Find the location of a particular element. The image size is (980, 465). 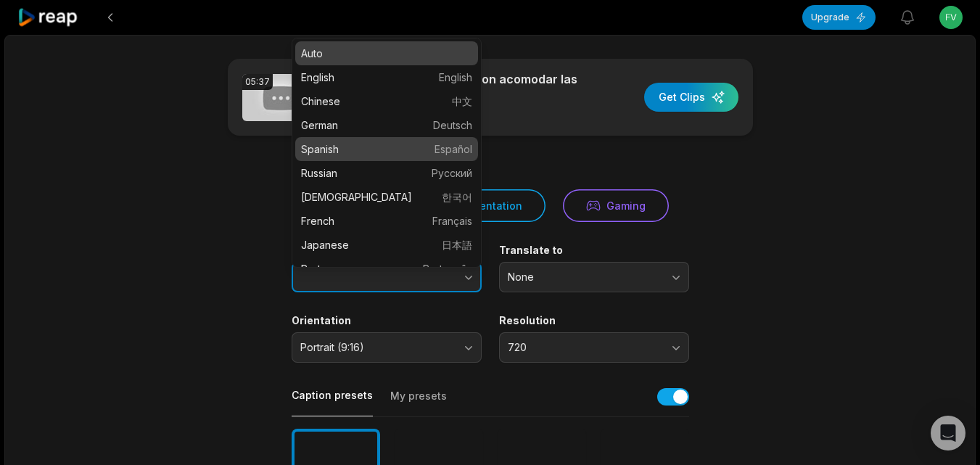

p: Auto is located at coordinates (386, 53).